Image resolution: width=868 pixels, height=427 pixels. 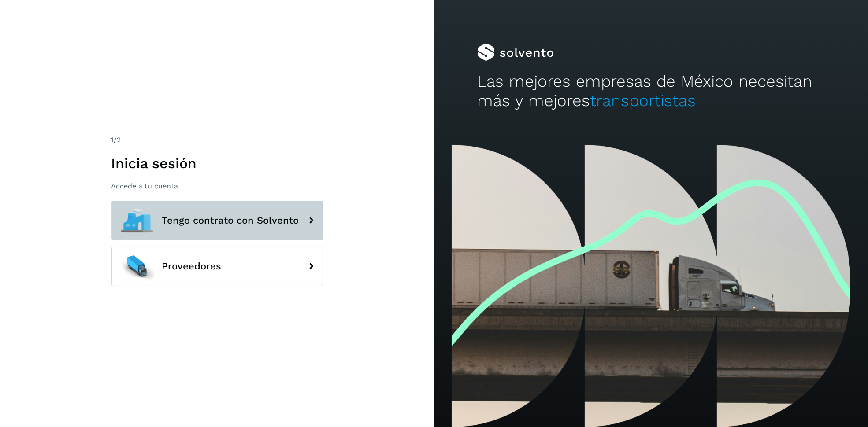 What do you see at coordinates (217, 186) in the screenshot?
I see `p: Accede a tu cuenta` at bounding box center [217, 186].